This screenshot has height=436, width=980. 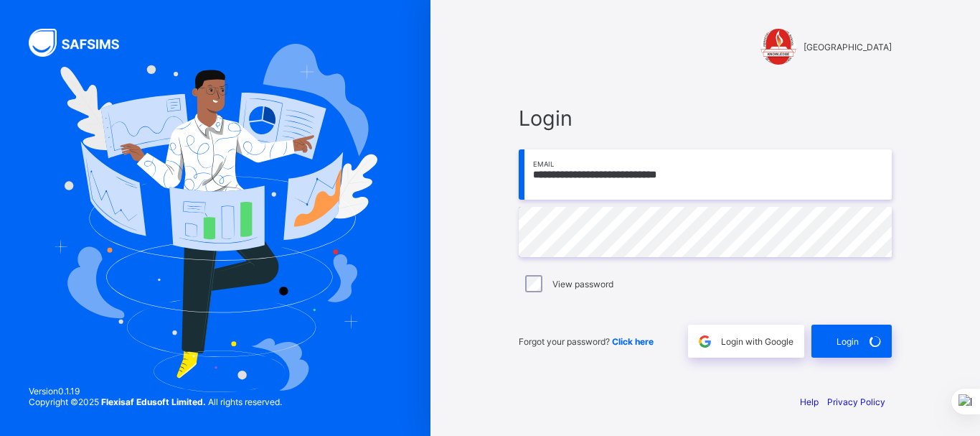 What do you see at coordinates (856, 402) in the screenshot?
I see `a: Privacy Policy` at bounding box center [856, 402].